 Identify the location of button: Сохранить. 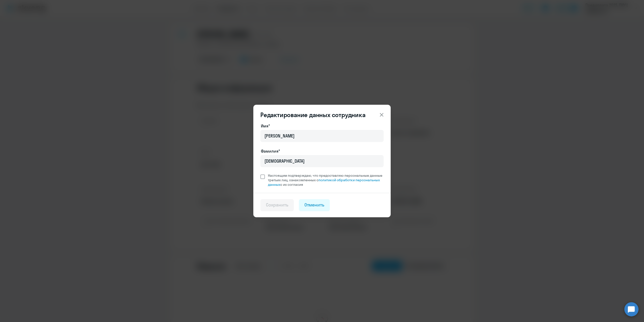
(277, 205).